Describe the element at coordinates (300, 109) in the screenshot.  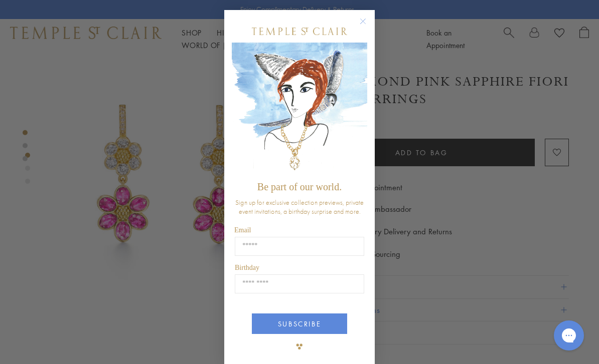
I see `img: c4a9eb12-d91a-4d4a-8ee0-386386f4f338.jpeg` at that location.